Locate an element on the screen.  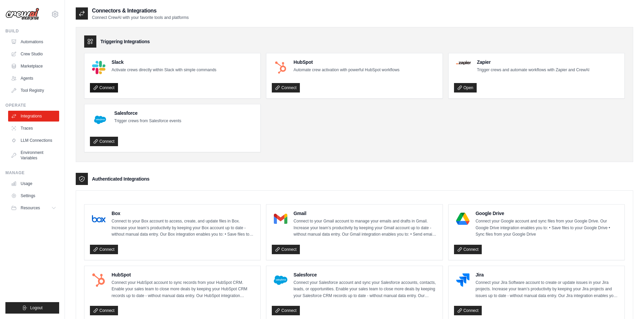
a: Settings is located at coordinates (33, 196).